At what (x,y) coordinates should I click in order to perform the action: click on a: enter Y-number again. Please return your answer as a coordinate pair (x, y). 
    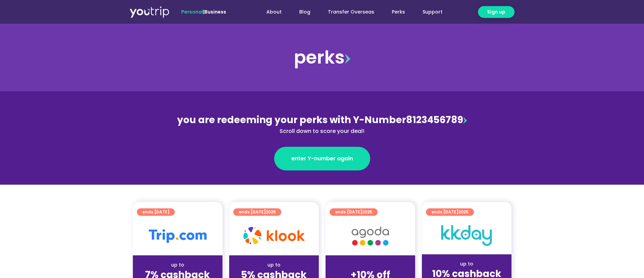
    Looking at the image, I should click on (322, 159).